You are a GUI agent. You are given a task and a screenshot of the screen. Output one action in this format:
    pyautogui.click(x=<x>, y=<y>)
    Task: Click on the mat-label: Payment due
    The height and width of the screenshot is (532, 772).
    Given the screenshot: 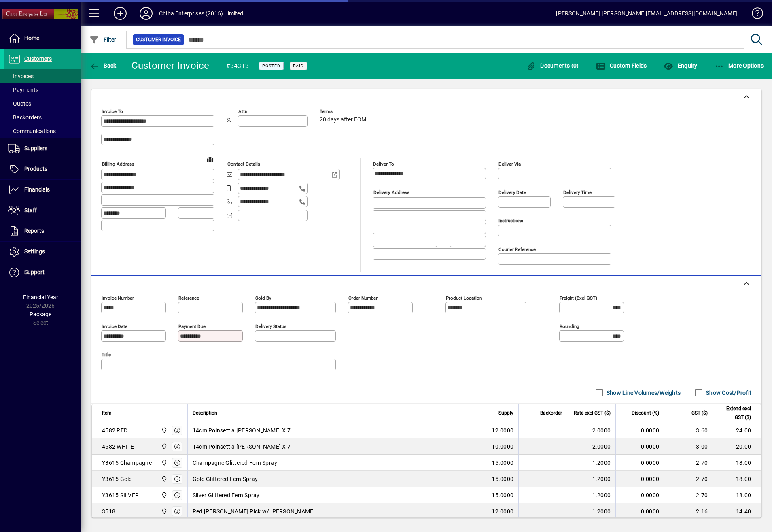 What is the action you would take?
    pyautogui.click(x=192, y=326)
    